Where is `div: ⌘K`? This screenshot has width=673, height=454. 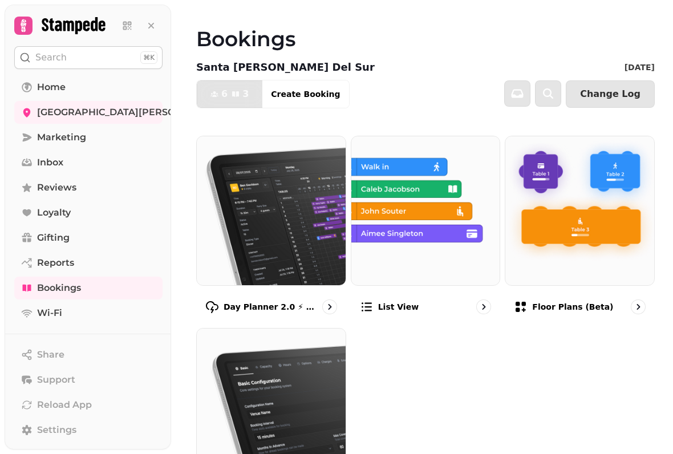
div: ⌘K is located at coordinates (149, 58).